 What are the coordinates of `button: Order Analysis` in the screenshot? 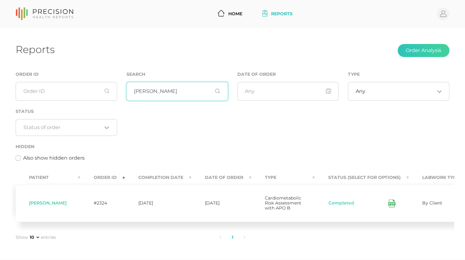 It's located at (423, 51).